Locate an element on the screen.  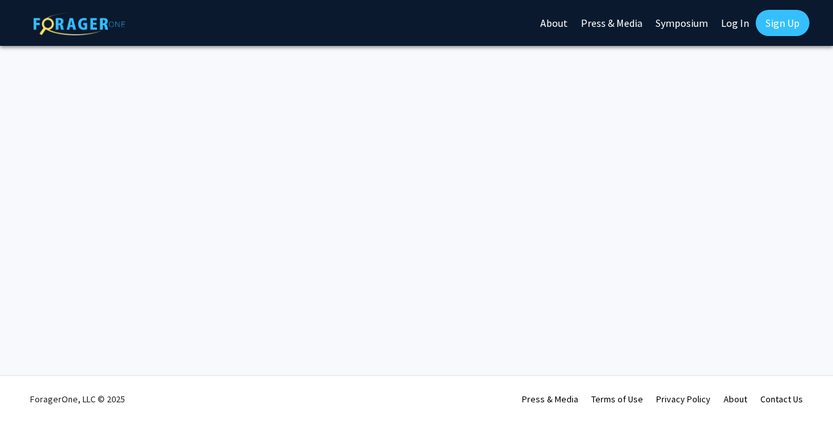
img: ForagerOne Logo is located at coordinates (79, 24).